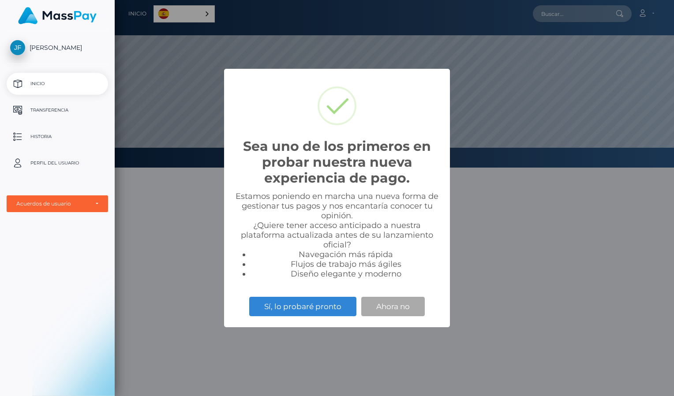 This screenshot has width=674, height=396. Describe the element at coordinates (393, 307) in the screenshot. I see `button: Ahora no` at that location.